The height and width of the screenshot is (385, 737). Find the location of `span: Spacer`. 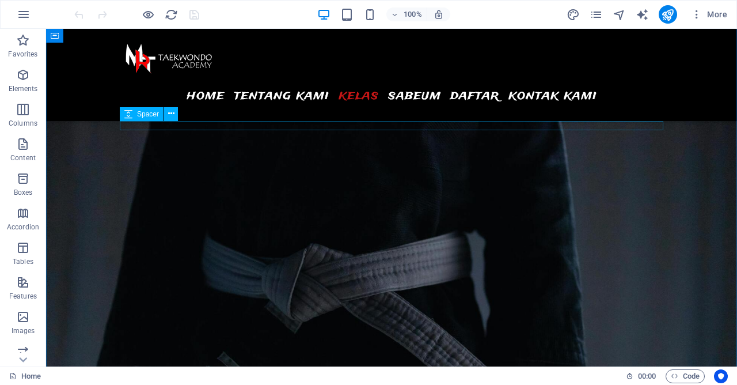

span: Spacer is located at coordinates (148, 114).